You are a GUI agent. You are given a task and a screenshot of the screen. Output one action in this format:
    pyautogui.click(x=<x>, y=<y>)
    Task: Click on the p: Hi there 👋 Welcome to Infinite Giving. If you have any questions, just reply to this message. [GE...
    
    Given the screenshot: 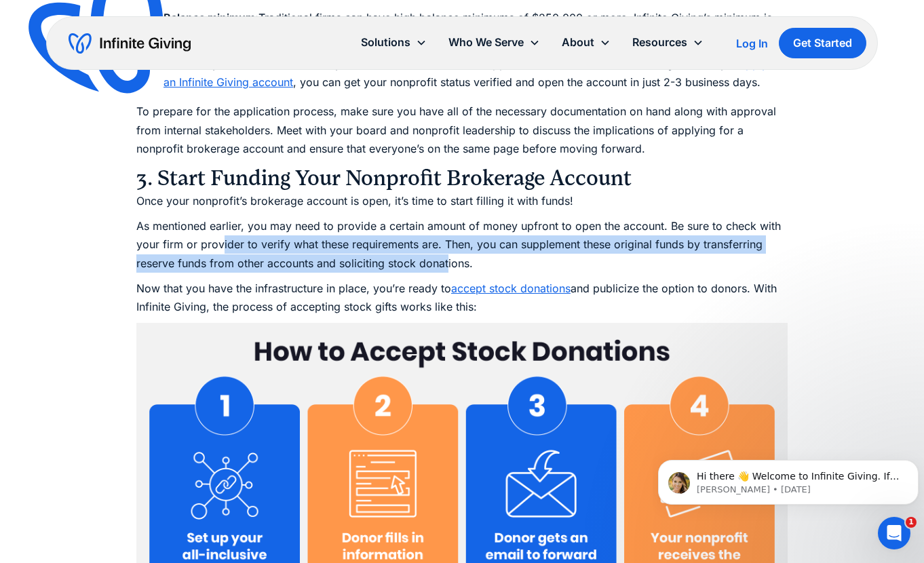 What is the action you would take?
    pyautogui.click(x=147, y=46)
    